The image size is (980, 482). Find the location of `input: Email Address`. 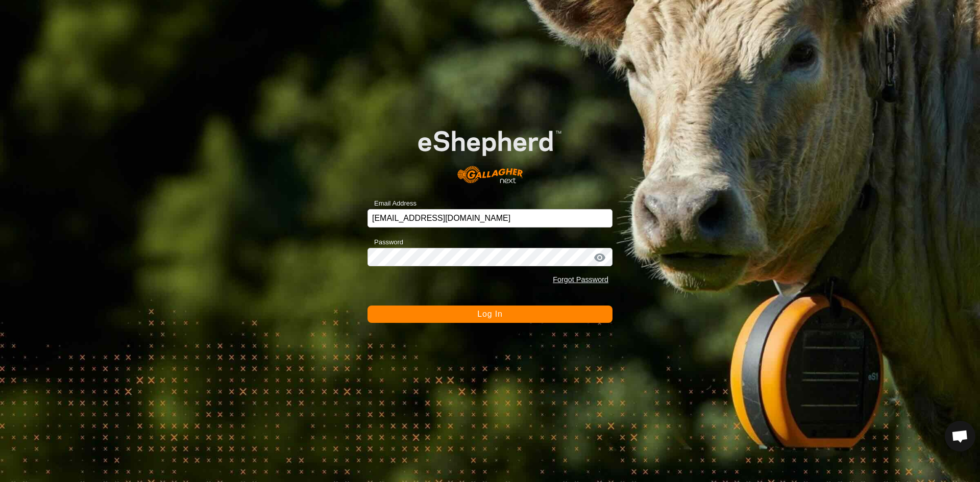

input: Email Address is located at coordinates (490, 218).